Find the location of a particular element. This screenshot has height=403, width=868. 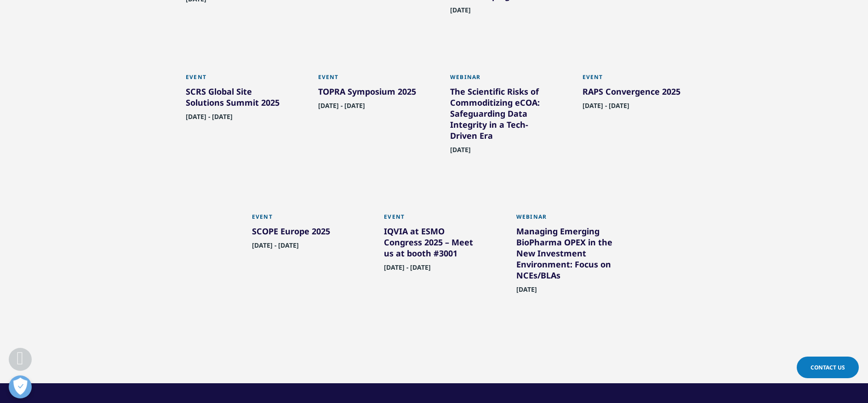

div: SCOPE Europe 2025 is located at coordinates (302, 233).